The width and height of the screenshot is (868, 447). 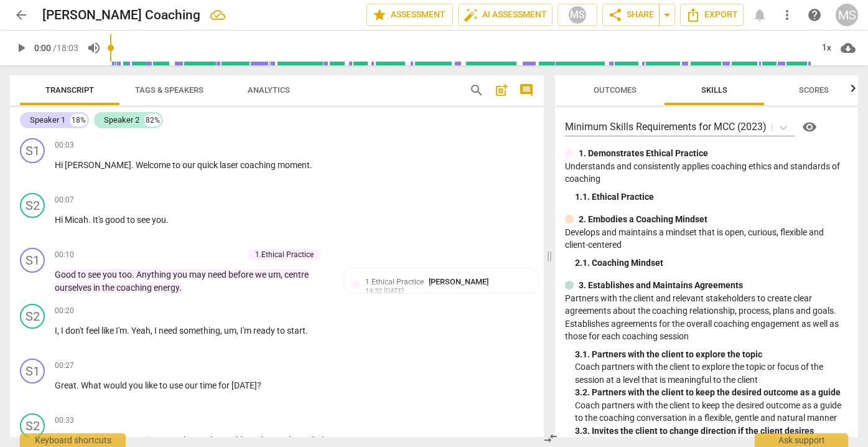 I want to click on span: start, so click(x=296, y=330).